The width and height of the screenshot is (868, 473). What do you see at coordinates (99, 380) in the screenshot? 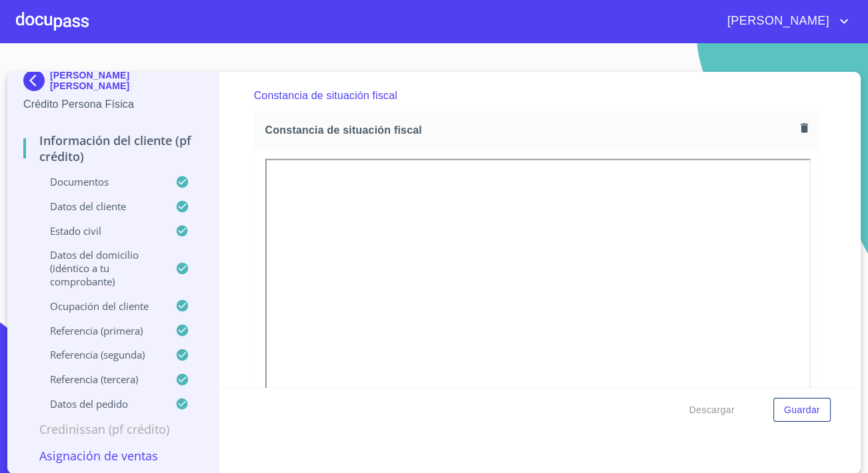
I see `p: Referencia (tercera)` at bounding box center [99, 380].